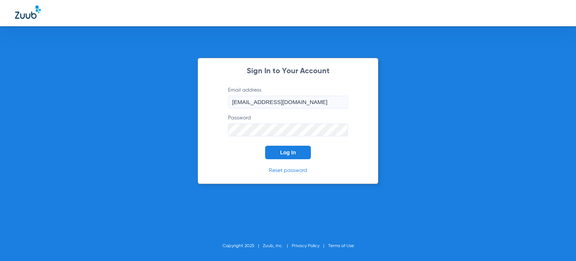 The image size is (576, 261). Describe the element at coordinates (28, 12) in the screenshot. I see `img: Zuub Logo` at that location.